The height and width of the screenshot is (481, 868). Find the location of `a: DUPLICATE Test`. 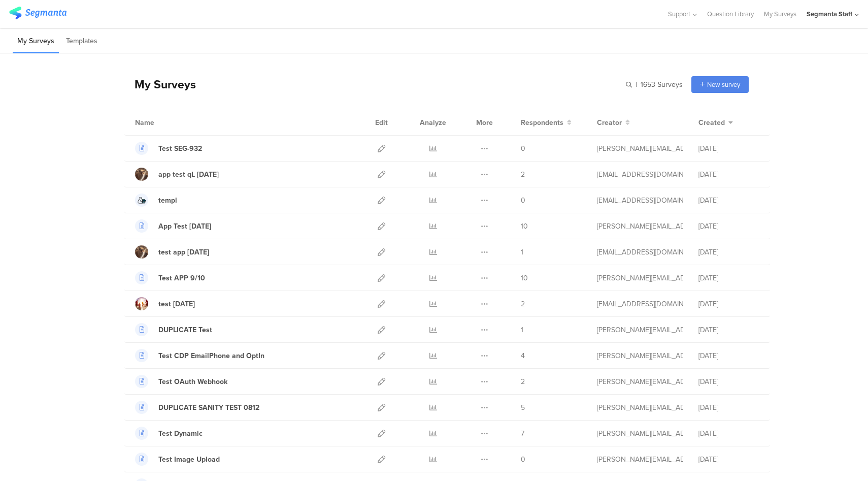

a: DUPLICATE Test is located at coordinates (174, 330).